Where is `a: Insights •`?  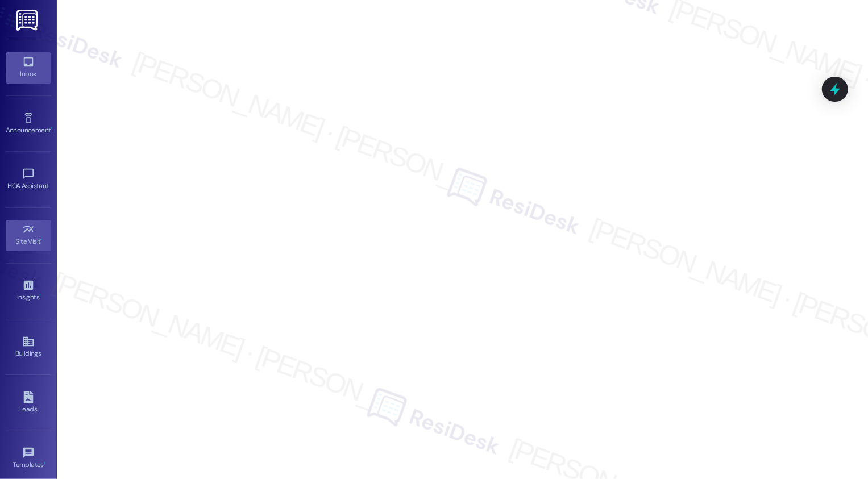
a: Insights • is located at coordinates (28, 291).